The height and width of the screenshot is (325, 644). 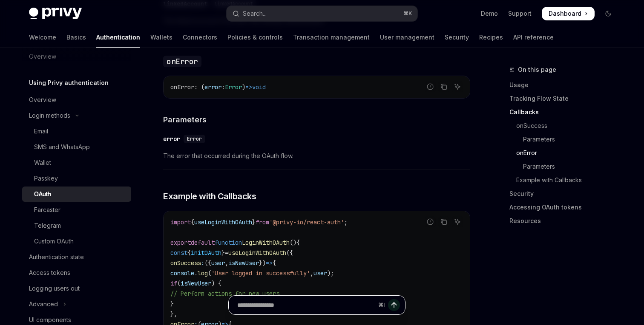 What do you see at coordinates (331, 37) in the screenshot?
I see `a: Transaction management` at bounding box center [331, 37].